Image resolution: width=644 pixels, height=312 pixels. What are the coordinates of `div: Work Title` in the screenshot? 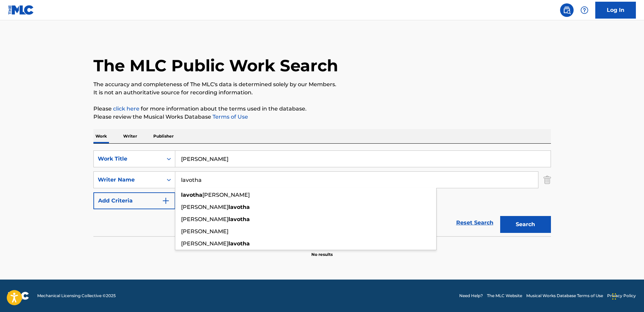 It's located at (129, 159).